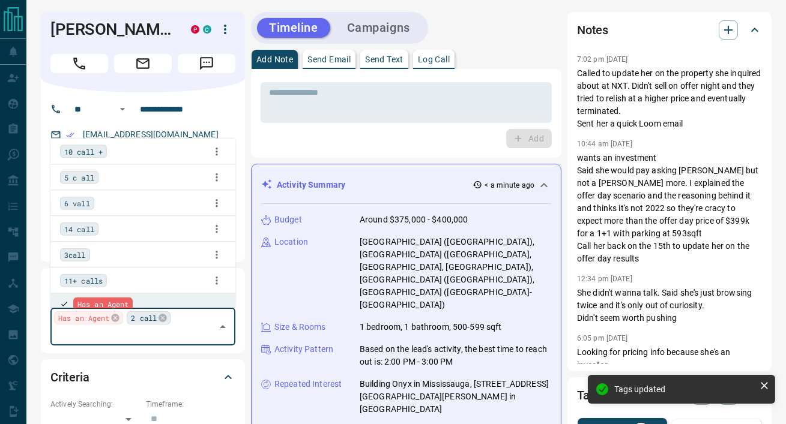 Image resolution: width=786 pixels, height=424 pixels. What do you see at coordinates (669, 396) in the screenshot?
I see `div: Tasks` at bounding box center [669, 396].